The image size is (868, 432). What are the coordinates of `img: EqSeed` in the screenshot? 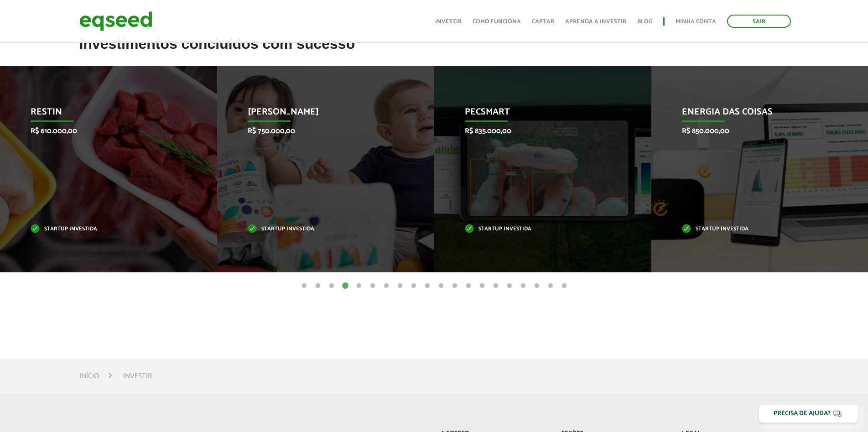 It's located at (116, 21).